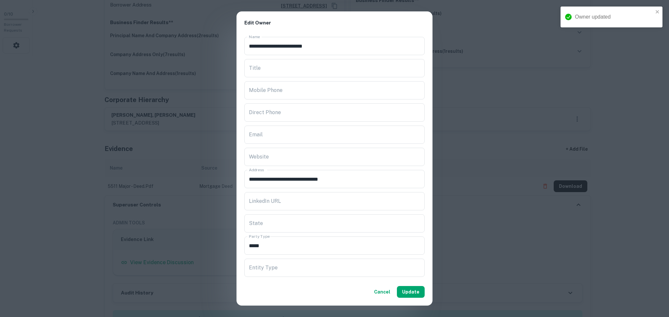 The width and height of the screenshot is (669, 317). What do you see at coordinates (256, 170) in the screenshot?
I see `label: Address` at bounding box center [256, 170].